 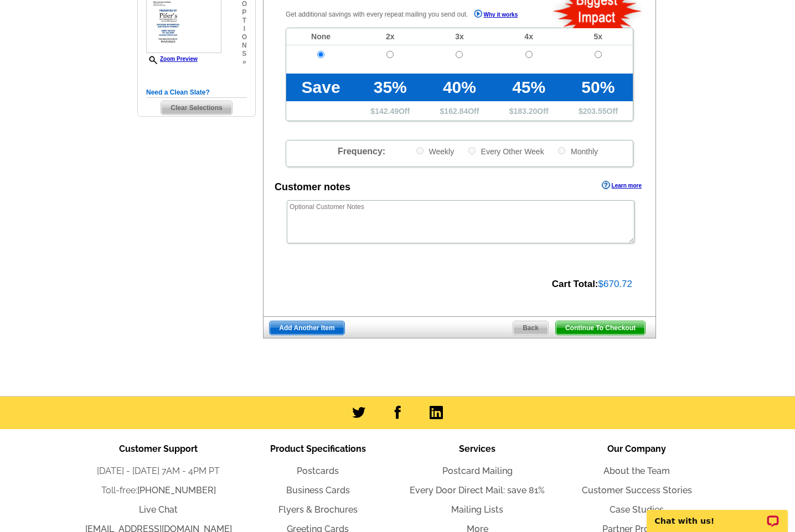 What do you see at coordinates (477, 448) in the screenshot?
I see `span: Services` at bounding box center [477, 448].